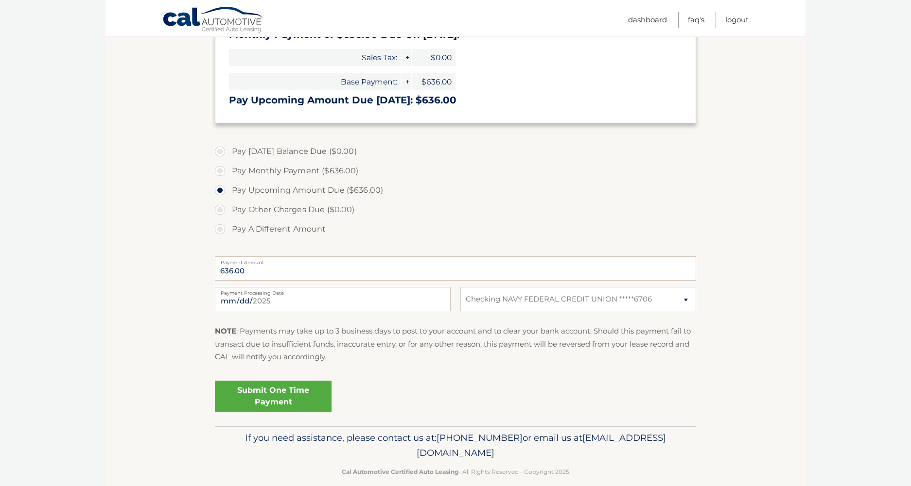 The image size is (911, 486). I want to click on strong: NOTE, so click(225, 331).